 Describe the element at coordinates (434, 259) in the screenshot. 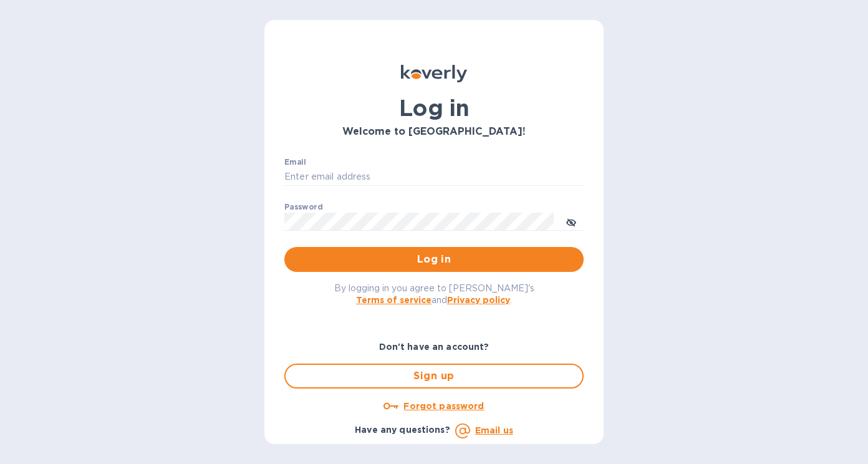

I see `span: Log in` at that location.